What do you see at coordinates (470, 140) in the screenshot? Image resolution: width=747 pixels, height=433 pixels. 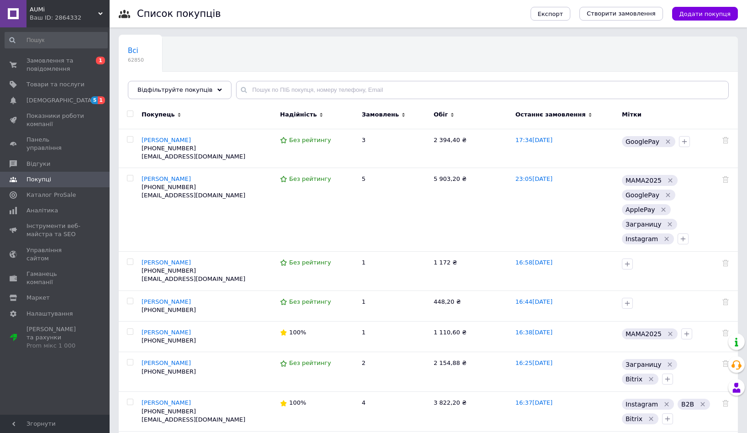 I see `div: 2 394,40 ₴` at bounding box center [470, 140].